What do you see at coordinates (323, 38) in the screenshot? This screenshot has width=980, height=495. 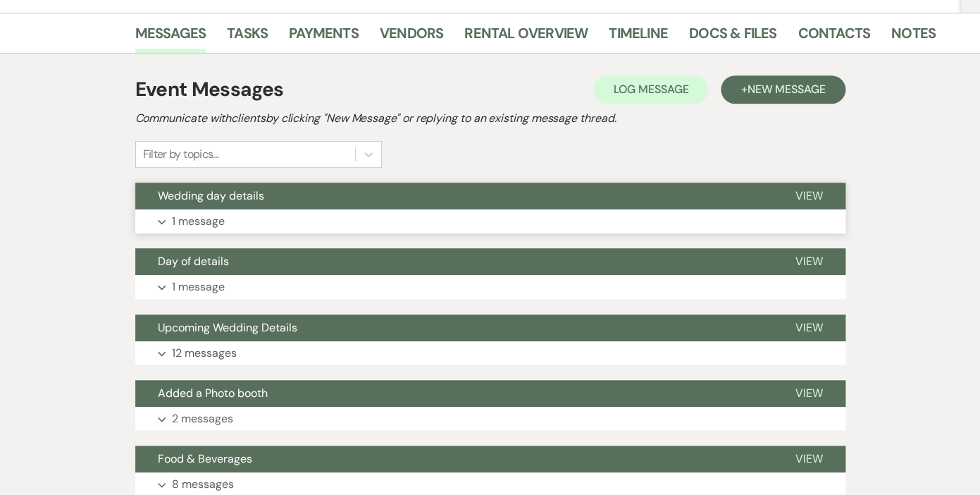 I see `a: Payments` at bounding box center [323, 38].